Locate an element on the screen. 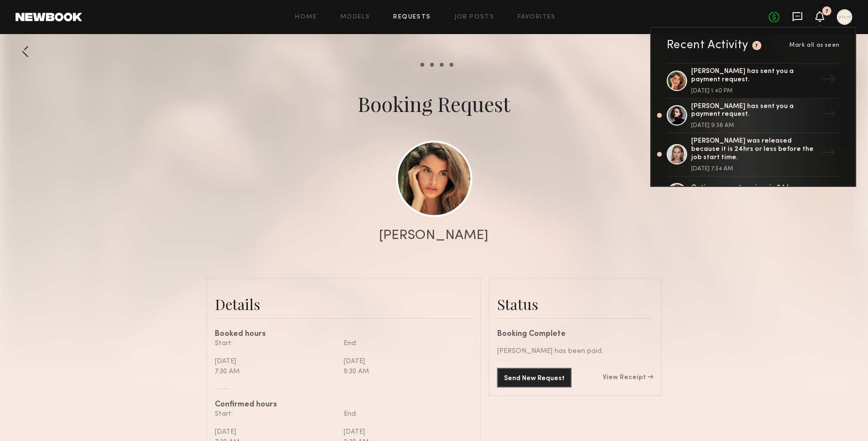  div: Booked hours is located at coordinates (343, 334).